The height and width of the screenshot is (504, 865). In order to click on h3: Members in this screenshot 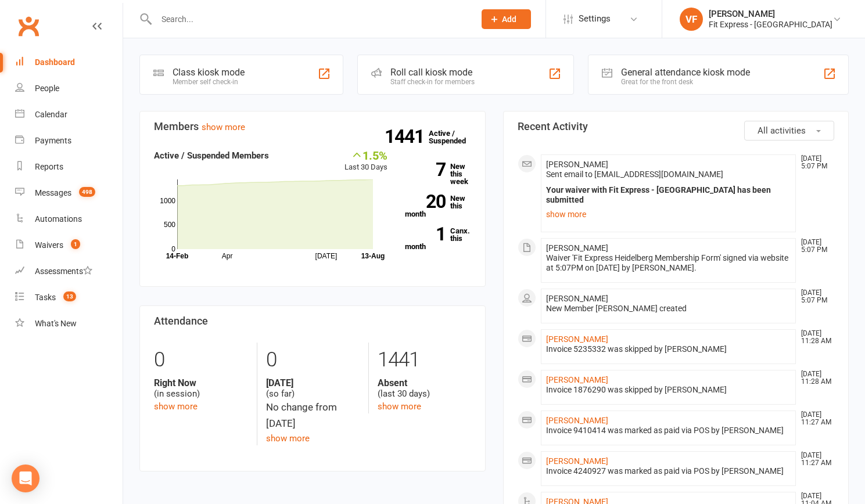, I will do `click(313, 126)`.